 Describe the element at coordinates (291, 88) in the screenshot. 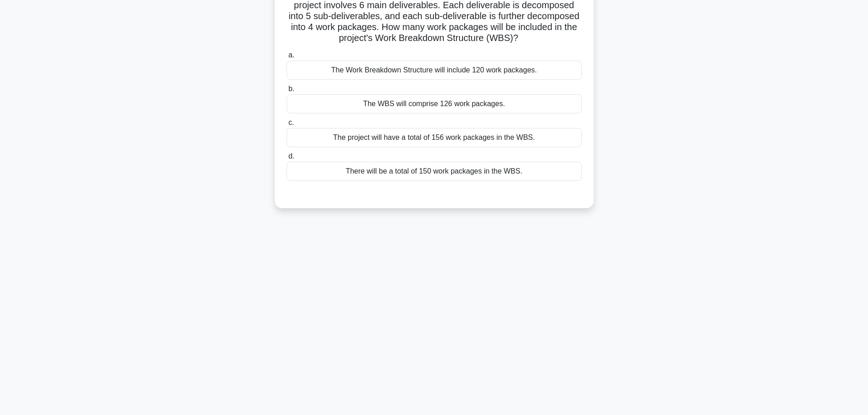

I see `span: b.` at that location.